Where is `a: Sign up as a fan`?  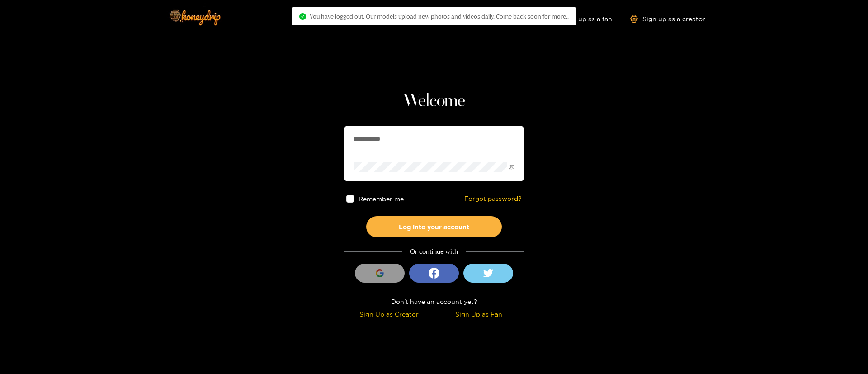
a: Sign up as a fan is located at coordinates (581, 19).